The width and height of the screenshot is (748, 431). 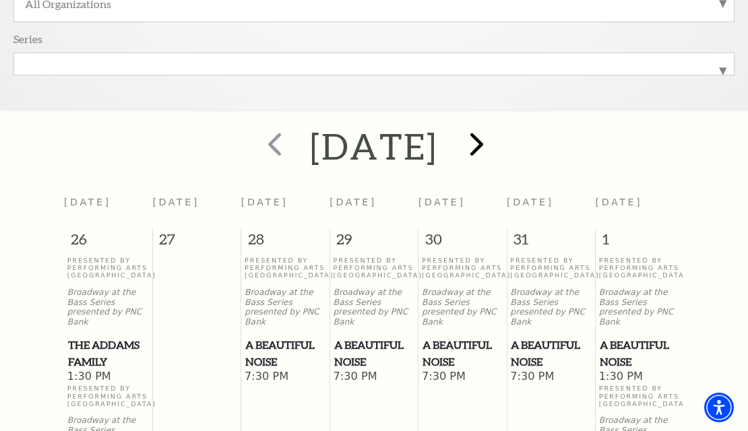 I want to click on span: 1, so click(x=639, y=242).